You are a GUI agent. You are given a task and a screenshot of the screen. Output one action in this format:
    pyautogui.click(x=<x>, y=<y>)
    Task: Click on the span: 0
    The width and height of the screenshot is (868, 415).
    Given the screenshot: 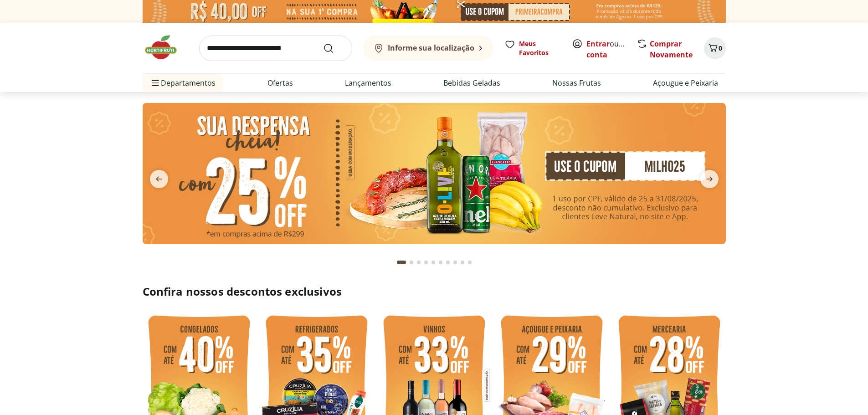 What is the action you would take?
    pyautogui.click(x=720, y=48)
    